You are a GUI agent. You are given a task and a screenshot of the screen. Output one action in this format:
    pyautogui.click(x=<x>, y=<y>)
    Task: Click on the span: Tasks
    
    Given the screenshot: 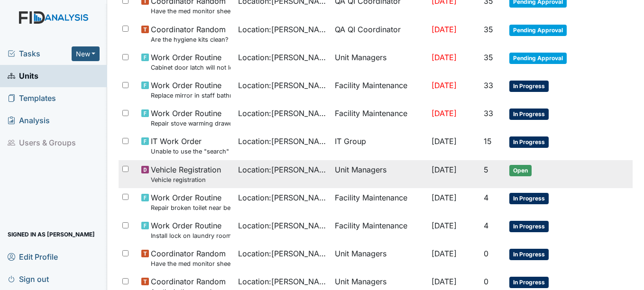 What is the action you would take?
    pyautogui.click(x=39, y=53)
    